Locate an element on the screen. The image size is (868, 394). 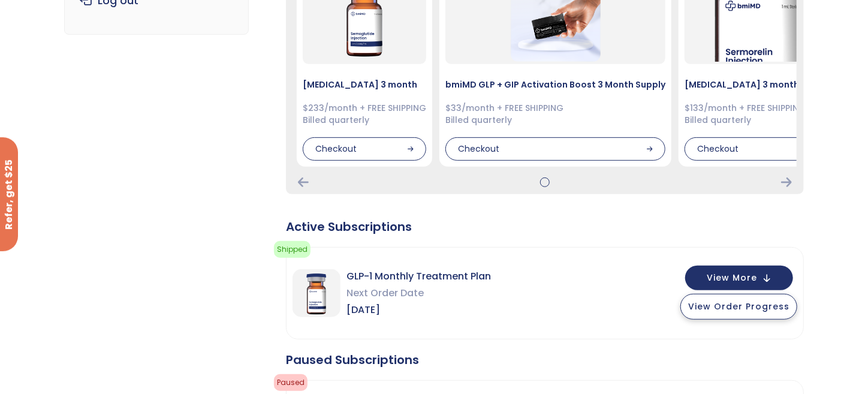
div: Previous Card is located at coordinates (303, 182).